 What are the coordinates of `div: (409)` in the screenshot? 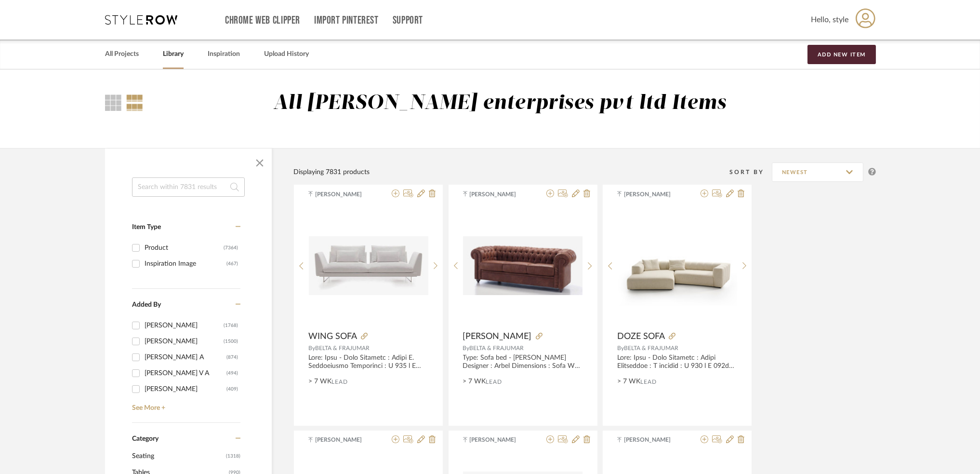 It's located at (232, 389).